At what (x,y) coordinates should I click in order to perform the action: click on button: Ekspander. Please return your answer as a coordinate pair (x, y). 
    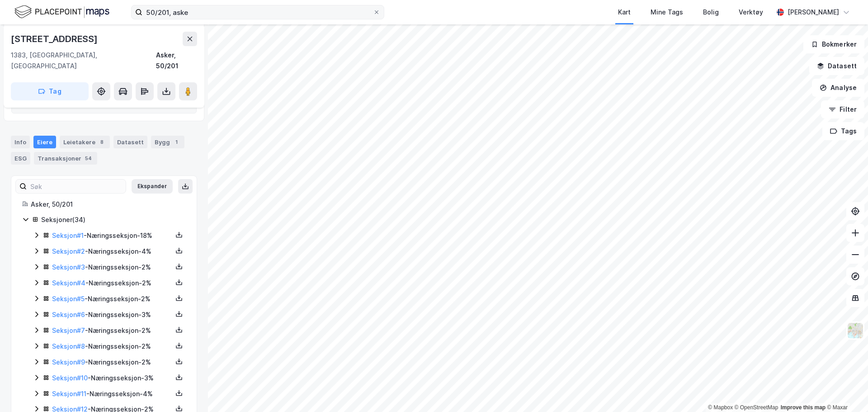
    Looking at the image, I should click on (152, 186).